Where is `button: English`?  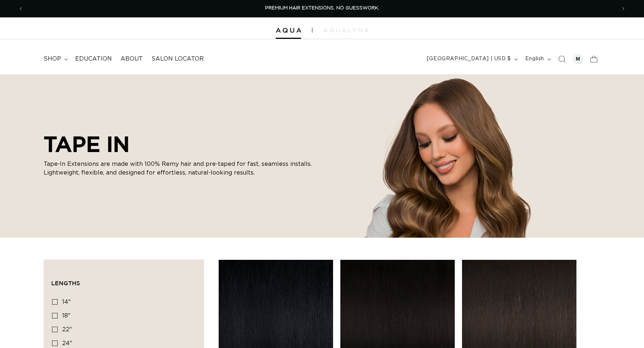
button: English is located at coordinates (537, 59).